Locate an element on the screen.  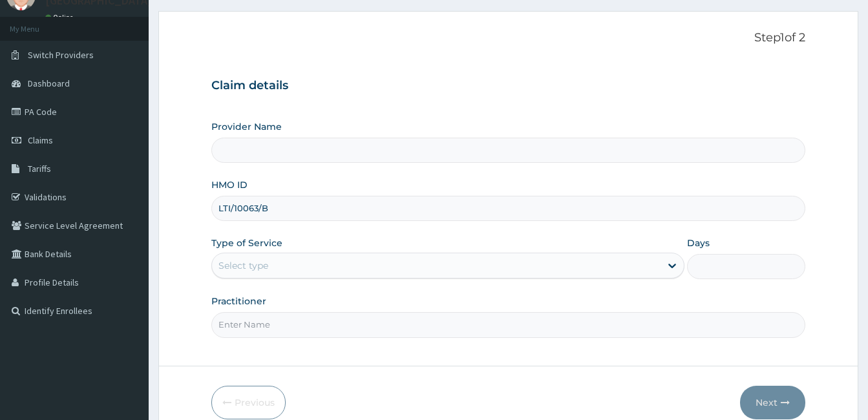
label: Days is located at coordinates (698, 243).